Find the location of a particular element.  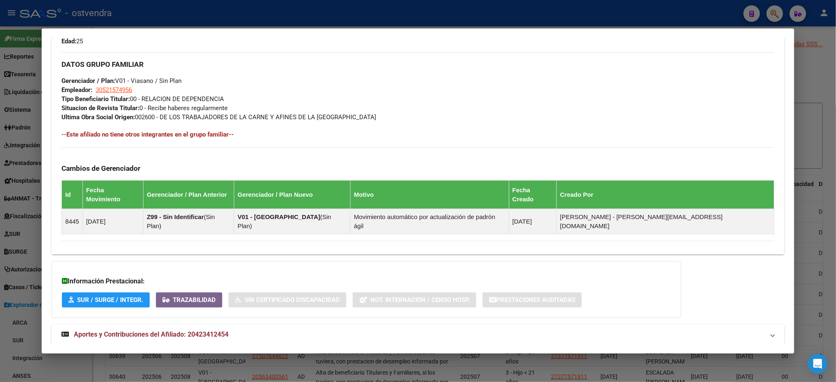

span: V01 - Viasano / Sin Plan is located at coordinates (121, 81).